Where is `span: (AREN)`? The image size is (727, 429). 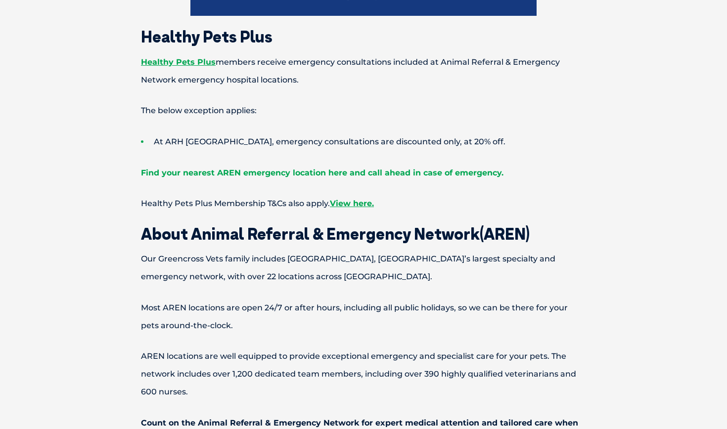 span: (AREN) is located at coordinates (504, 234).